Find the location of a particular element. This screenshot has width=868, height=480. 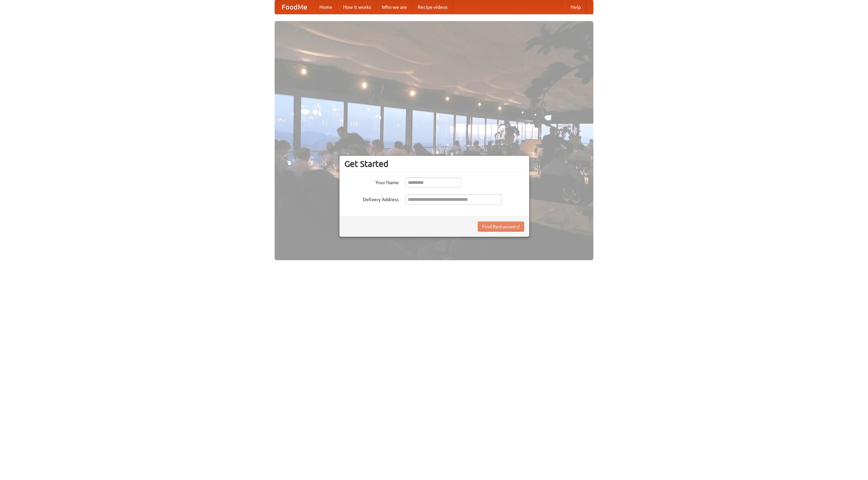

a: Help is located at coordinates (576, 7).